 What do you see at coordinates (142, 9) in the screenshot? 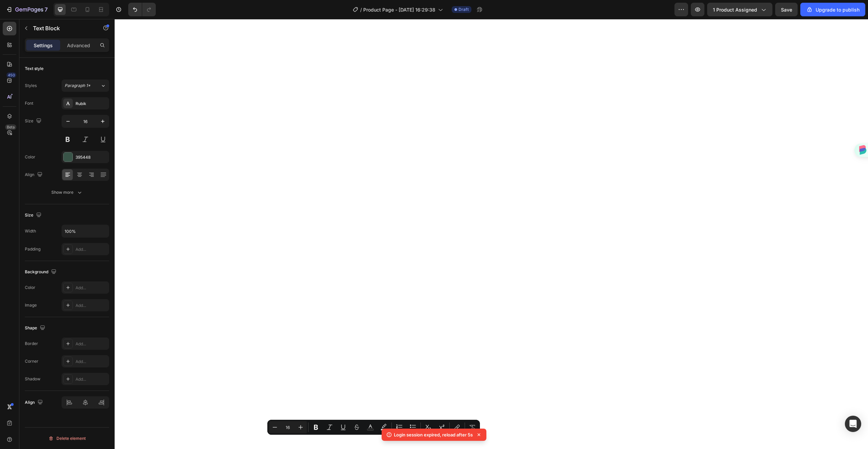
I see `div: Undo/Redo` at bounding box center [142, 9].